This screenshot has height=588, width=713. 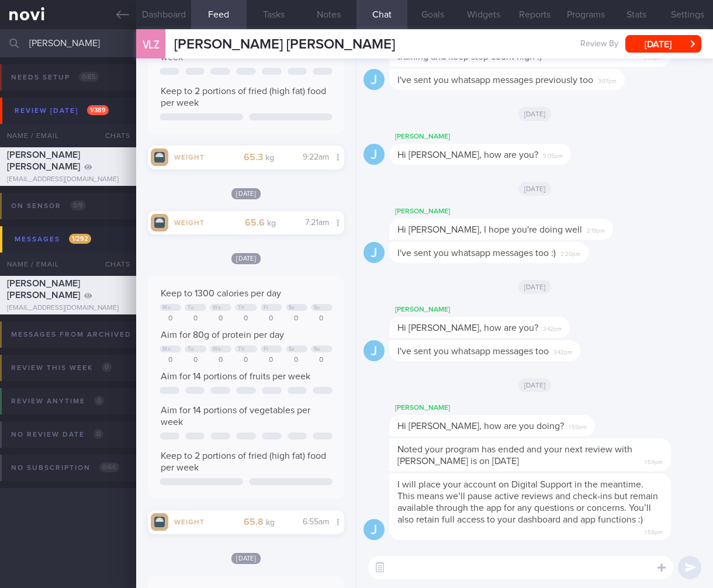 What do you see at coordinates (292, 349) in the screenshot?
I see `div: Sa` at bounding box center [292, 349].